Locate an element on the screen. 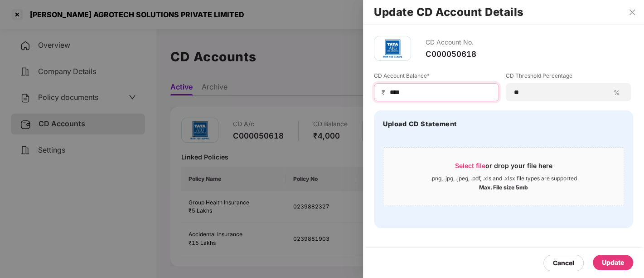 The height and width of the screenshot is (278, 644). div: Cancel is located at coordinates (563, 263).